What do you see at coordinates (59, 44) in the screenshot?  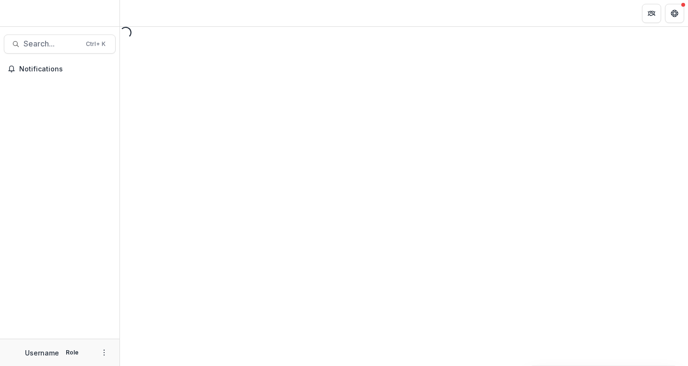 I see `button: Search...` at bounding box center [59, 44].